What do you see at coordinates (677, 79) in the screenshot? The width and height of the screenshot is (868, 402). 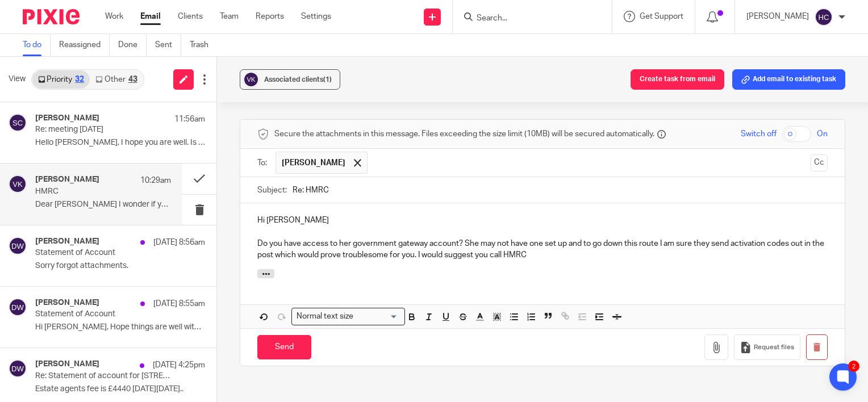 I see `button: Create task from email` at bounding box center [677, 79].